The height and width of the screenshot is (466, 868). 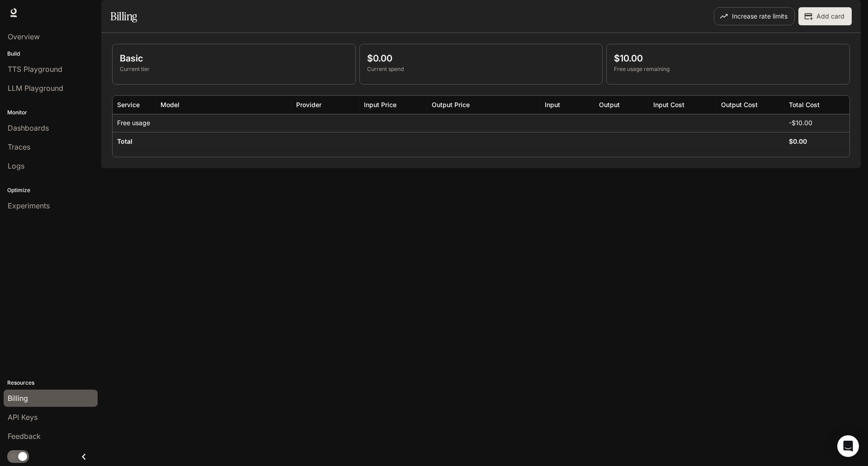 What do you see at coordinates (804, 105) in the screenshot?
I see `div: Total Cost` at bounding box center [804, 105].